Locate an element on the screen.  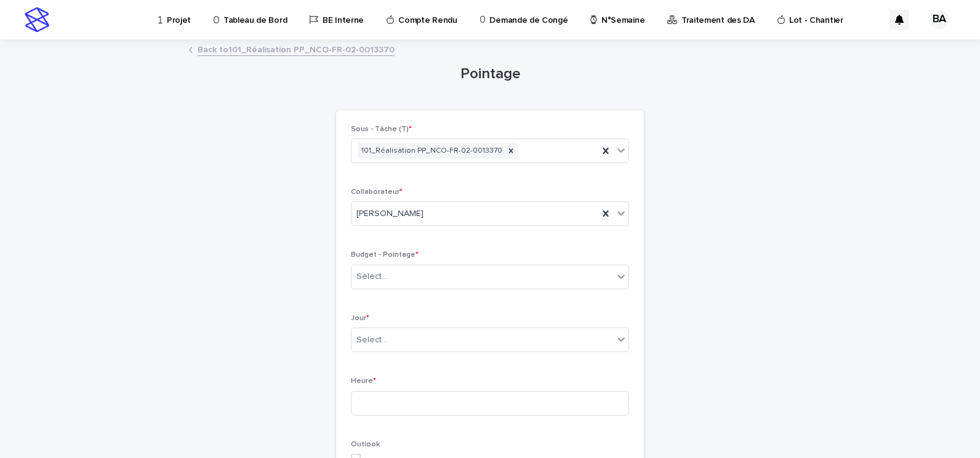
span: Budget - Pointage is located at coordinates (385, 255).